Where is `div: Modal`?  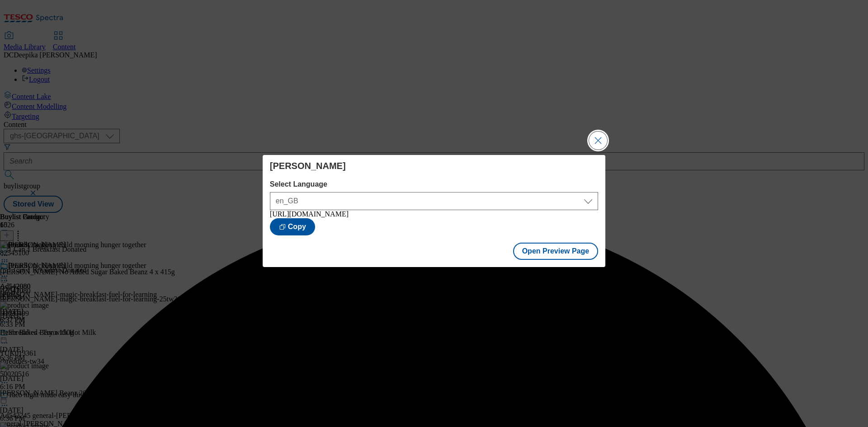
div: Modal is located at coordinates (434, 211).